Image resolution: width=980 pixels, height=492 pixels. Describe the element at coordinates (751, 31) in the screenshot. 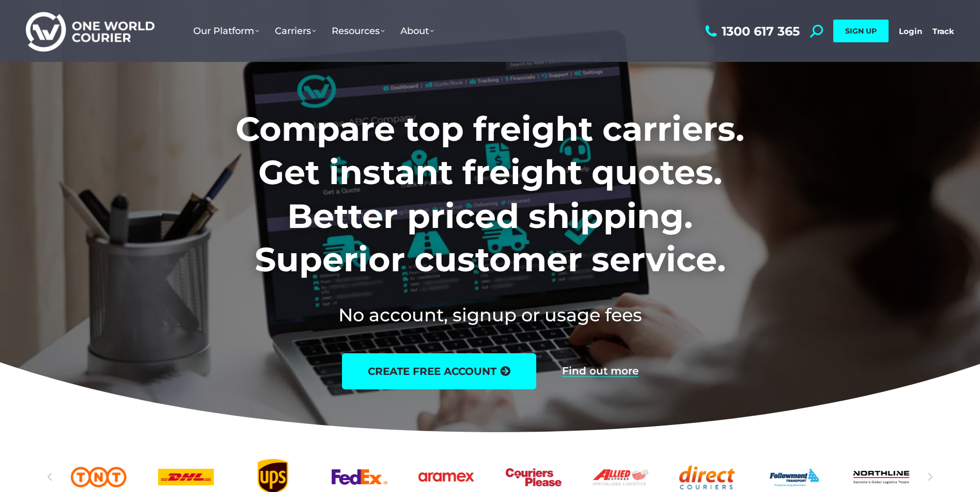

I see `a: 1300 617 365` at that location.